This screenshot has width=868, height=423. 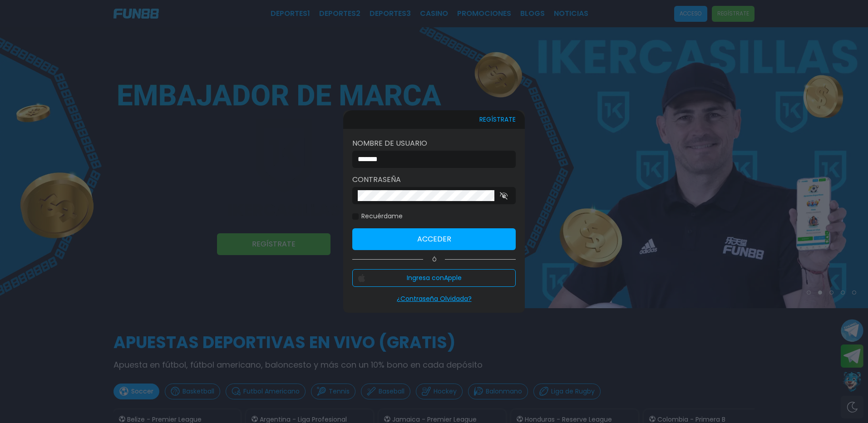 I want to click on label: Recuérdame, so click(x=377, y=216).